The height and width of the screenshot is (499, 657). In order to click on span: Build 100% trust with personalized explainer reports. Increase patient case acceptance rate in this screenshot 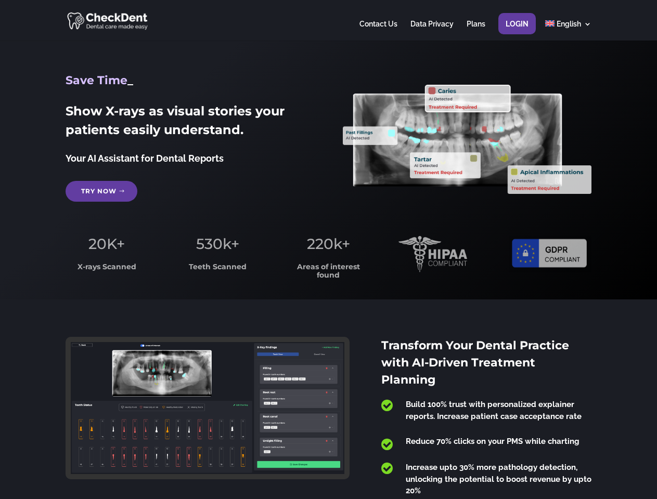, I will do `click(494, 410)`.